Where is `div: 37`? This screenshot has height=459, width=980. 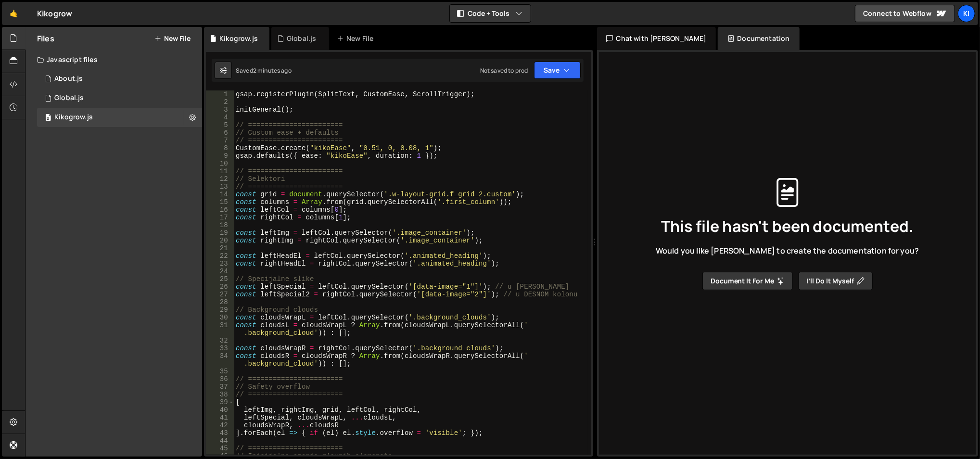
div: 37 is located at coordinates (220, 387).